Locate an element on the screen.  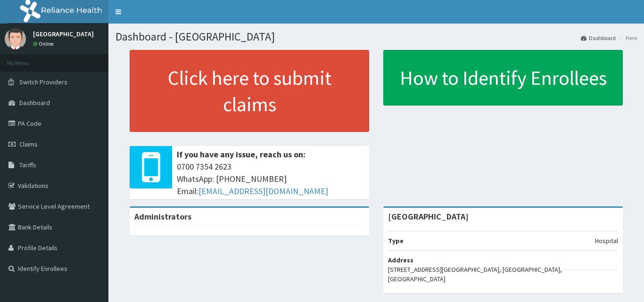
b: Type is located at coordinates (396, 241).